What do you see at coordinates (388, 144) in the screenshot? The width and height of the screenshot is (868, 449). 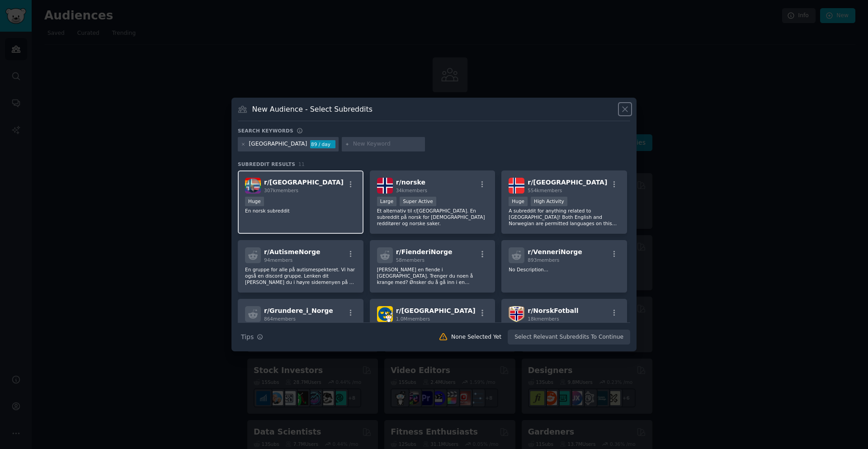 I see `input: New Keyword` at bounding box center [388, 144].